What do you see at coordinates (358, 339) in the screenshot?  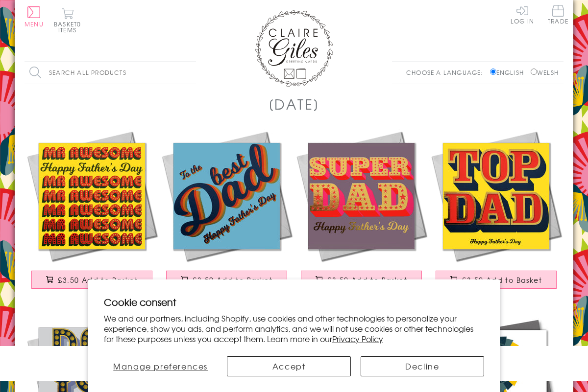 I see `a: Privacy Policy` at bounding box center [358, 339].